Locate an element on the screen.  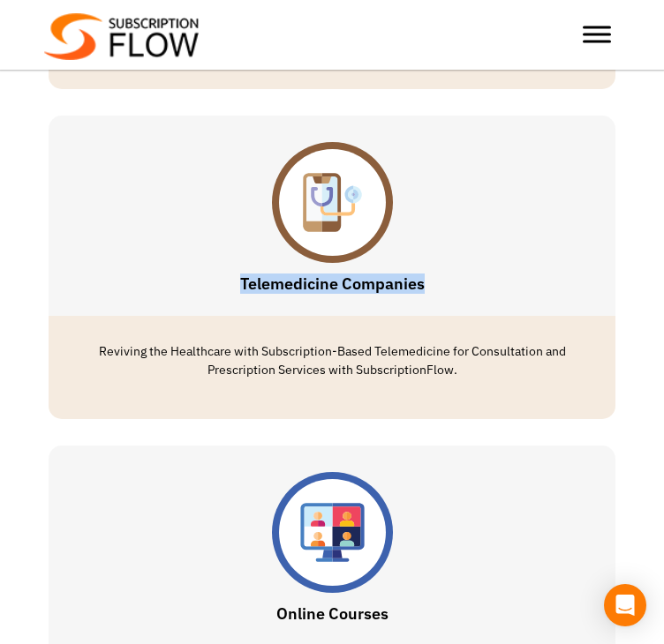
button: Toggle Menu is located at coordinates (596, 34).